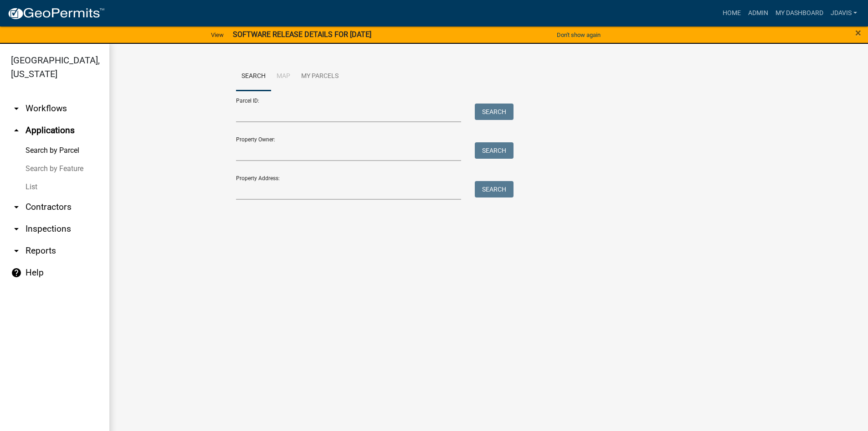  I want to click on a: View, so click(217, 35).